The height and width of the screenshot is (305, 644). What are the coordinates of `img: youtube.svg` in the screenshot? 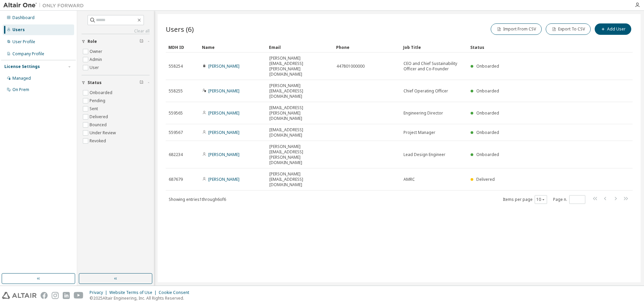 It's located at (79, 295).